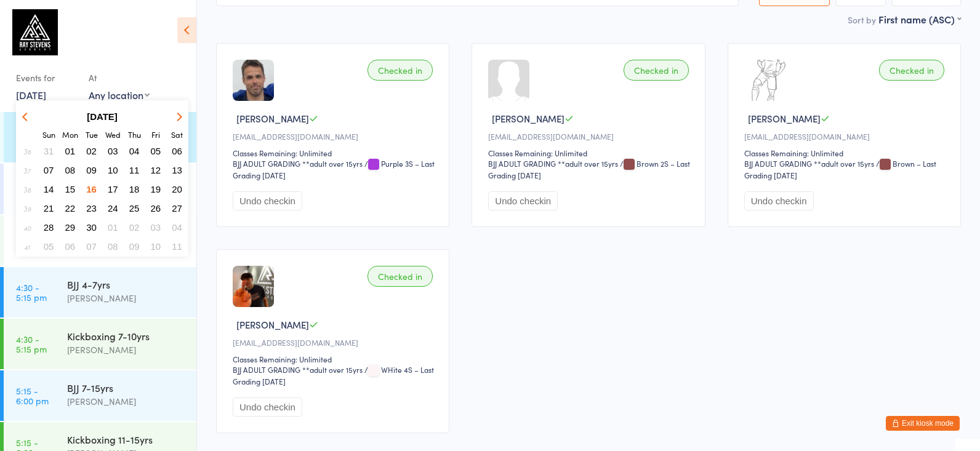 The image size is (980, 451). Describe the element at coordinates (252, 80) in the screenshot. I see `img: image1653485954.png` at that location.